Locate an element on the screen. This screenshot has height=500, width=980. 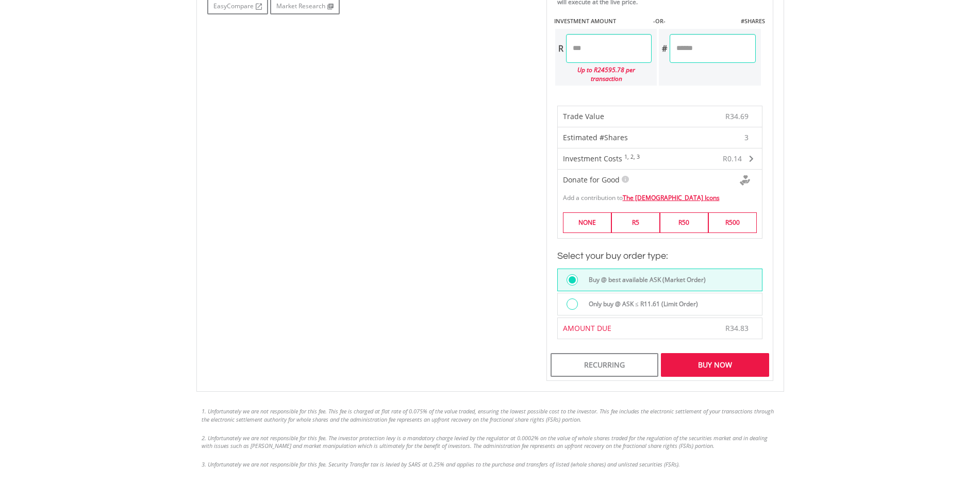
label: R5 is located at coordinates (636, 222).